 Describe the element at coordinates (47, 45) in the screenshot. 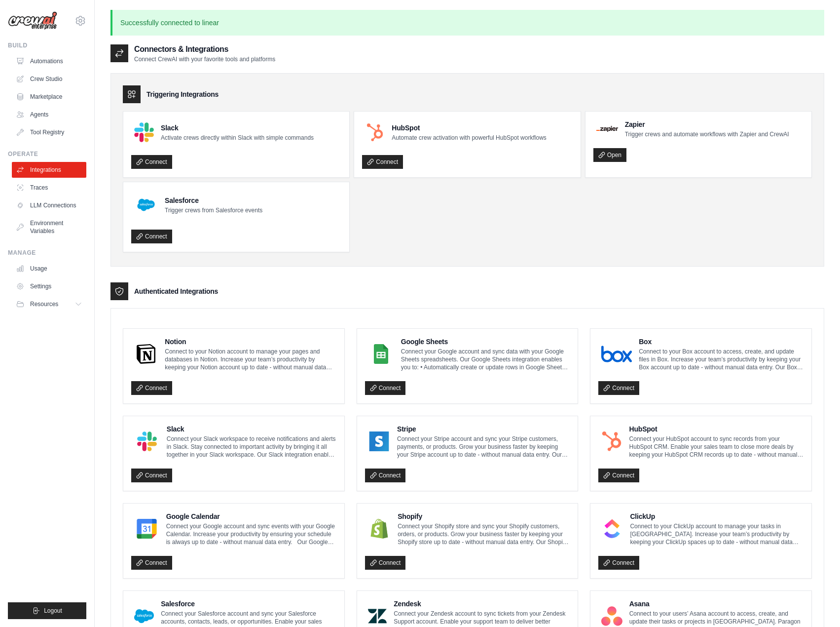

I see `div: Build` at that location.